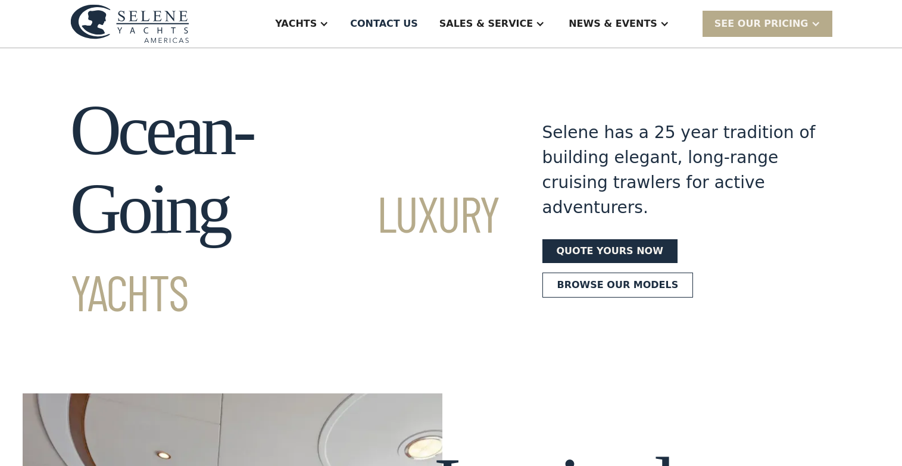 The width and height of the screenshot is (902, 466). What do you see at coordinates (680, 170) in the screenshot?
I see `div: Selene has a 25 year tradition of building elegant, long-range cruising trawlers for active adven...` at bounding box center [680, 170].